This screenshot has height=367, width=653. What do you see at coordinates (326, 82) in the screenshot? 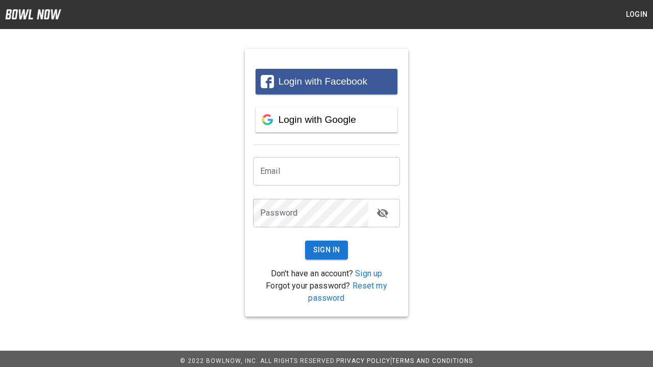
I see `button: Login with Facebook` at bounding box center [326, 82].